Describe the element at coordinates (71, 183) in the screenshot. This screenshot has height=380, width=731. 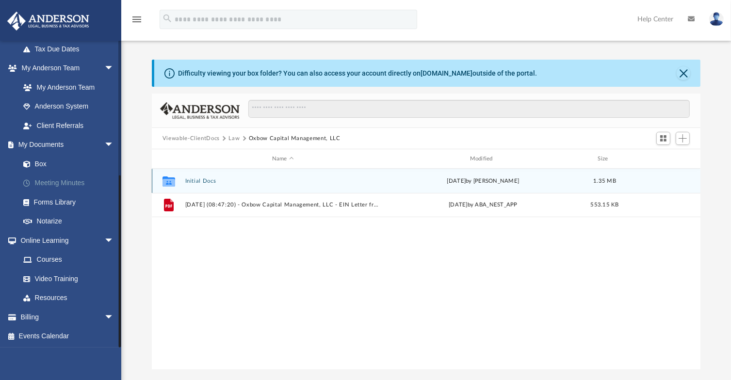
I see `a: Meeting Minutes` at that location.